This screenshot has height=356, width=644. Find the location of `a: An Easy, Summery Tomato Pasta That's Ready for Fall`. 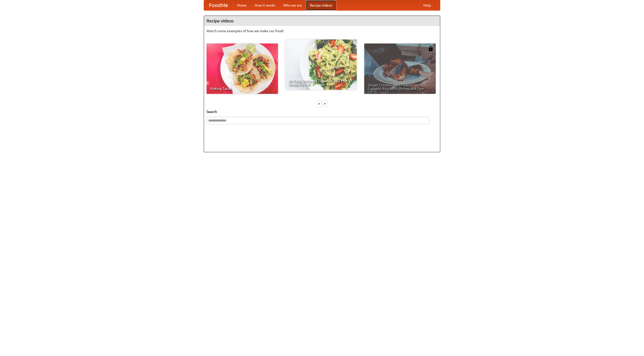

a: An Easy, Summery Tomato Pasta That's Ready for Fall is located at coordinates (321, 65).